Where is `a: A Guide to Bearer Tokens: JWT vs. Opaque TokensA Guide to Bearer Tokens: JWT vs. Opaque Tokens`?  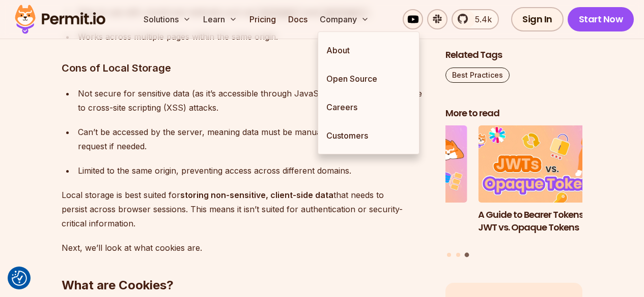 a: A Guide to Bearer Tokens: JWT vs. Opaque TokensA Guide to Bearer Tokens: JWT vs. Opaque Tokens is located at coordinates (547, 186).